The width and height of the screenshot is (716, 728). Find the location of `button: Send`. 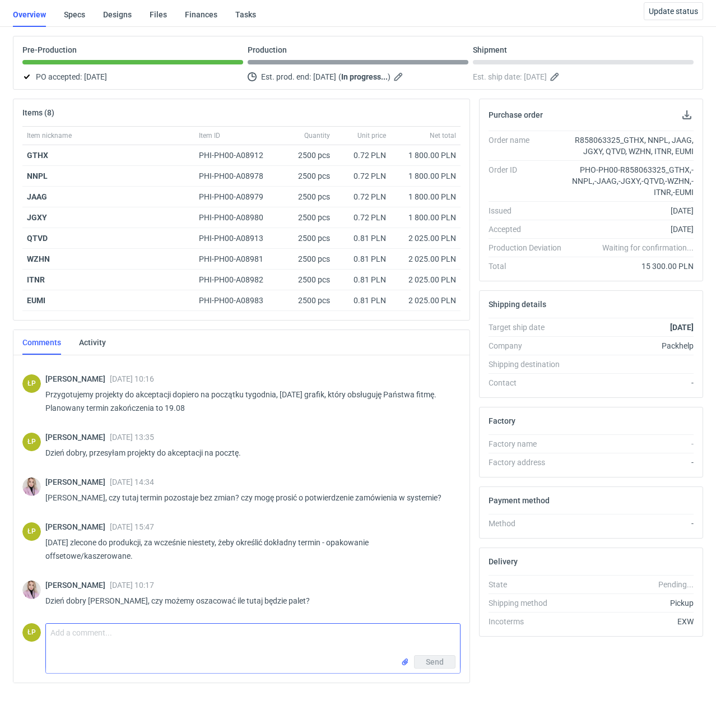

button: Send is located at coordinates (435, 662).